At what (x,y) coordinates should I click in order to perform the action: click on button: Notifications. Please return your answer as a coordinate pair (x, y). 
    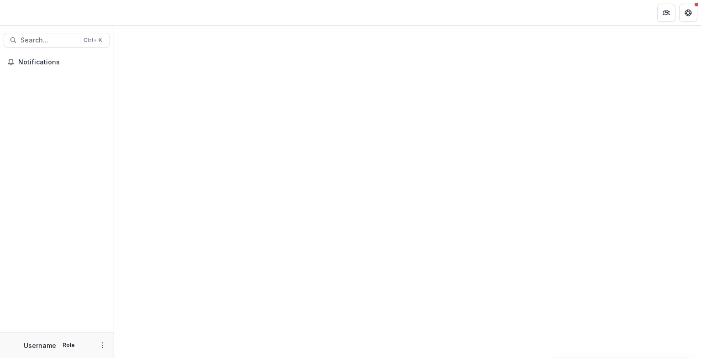
    Looking at the image, I should click on (57, 62).